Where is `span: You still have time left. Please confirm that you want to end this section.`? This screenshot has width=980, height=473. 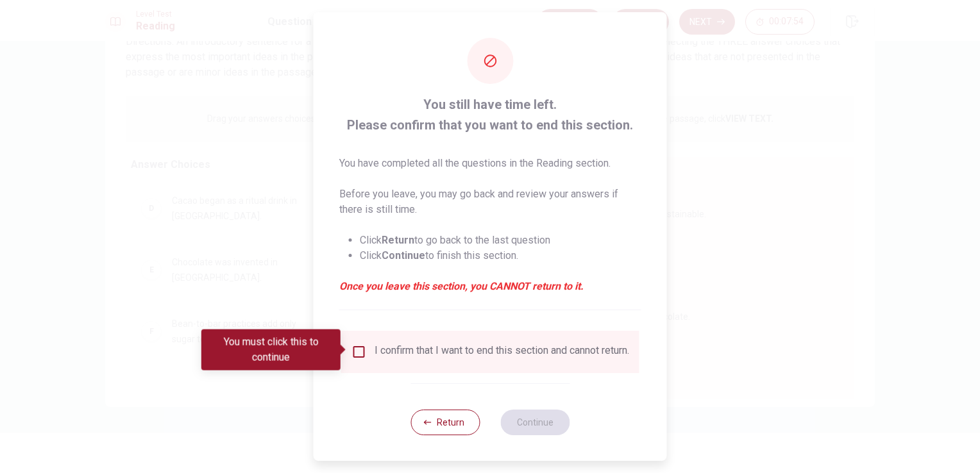
span: You still have time left. Please confirm that you want to end this section. is located at coordinates (490, 115).